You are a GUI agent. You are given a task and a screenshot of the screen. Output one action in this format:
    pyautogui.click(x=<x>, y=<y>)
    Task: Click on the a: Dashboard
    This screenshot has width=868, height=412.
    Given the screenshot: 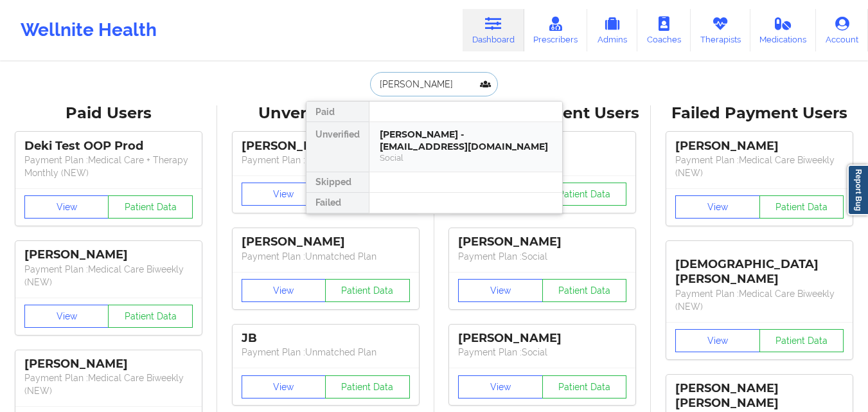 What is the action you would take?
    pyautogui.click(x=493, y=30)
    